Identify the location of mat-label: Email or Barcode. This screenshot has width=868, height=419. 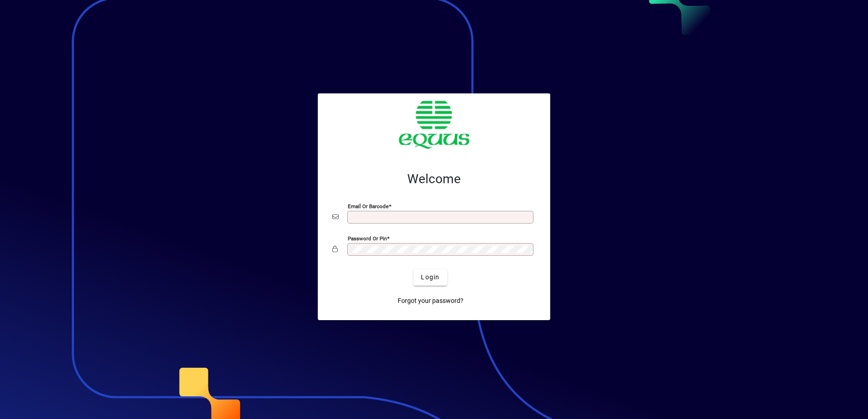
(368, 206).